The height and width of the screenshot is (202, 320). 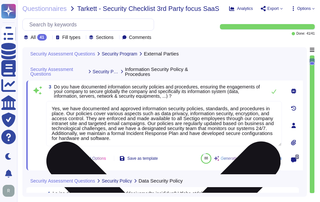 I want to click on input: Search by keywords, so click(x=90, y=24).